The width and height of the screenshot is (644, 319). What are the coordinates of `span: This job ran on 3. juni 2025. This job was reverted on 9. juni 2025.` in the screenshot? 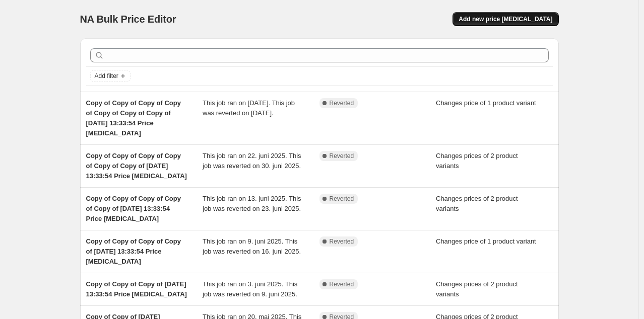 It's located at (250, 289).